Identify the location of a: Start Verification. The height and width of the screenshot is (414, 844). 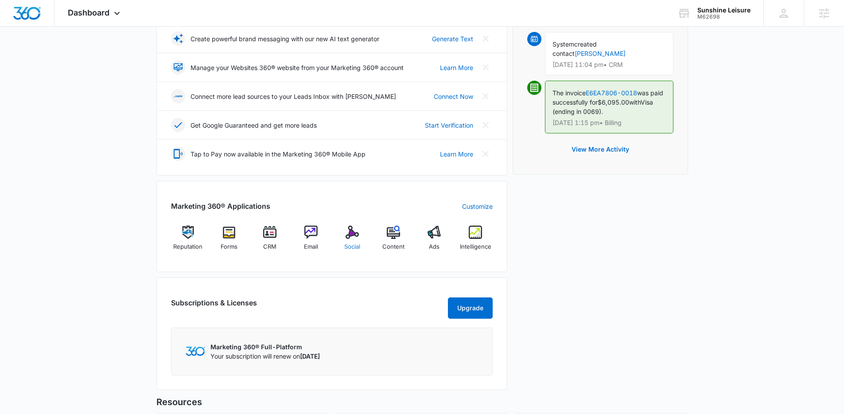
(449, 125).